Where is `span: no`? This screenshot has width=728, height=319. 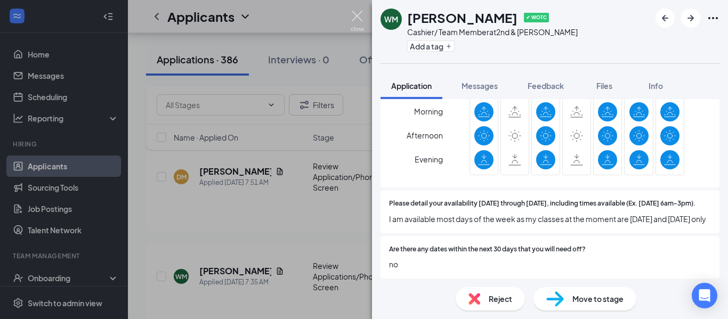
span: no is located at coordinates (550, 264).